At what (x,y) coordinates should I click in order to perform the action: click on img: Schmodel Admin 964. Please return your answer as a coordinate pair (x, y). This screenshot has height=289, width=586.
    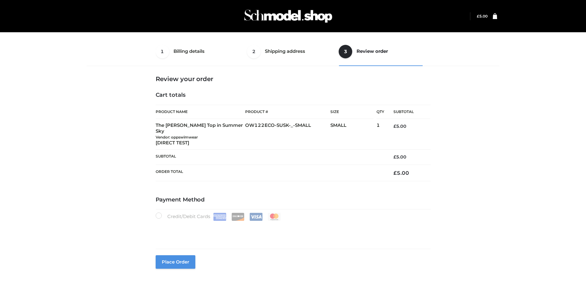
    Looking at the image, I should click on (288, 16).